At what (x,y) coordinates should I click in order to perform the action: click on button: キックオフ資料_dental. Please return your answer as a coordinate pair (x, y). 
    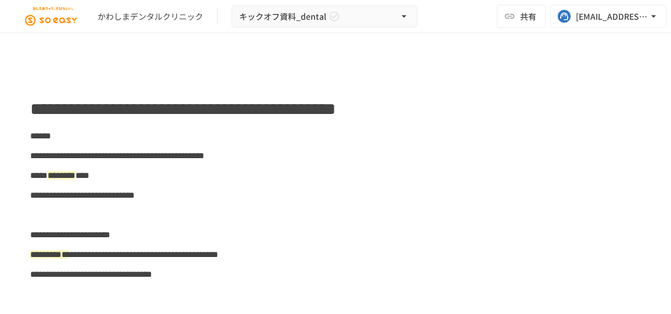
    Looking at the image, I should click on (325, 16).